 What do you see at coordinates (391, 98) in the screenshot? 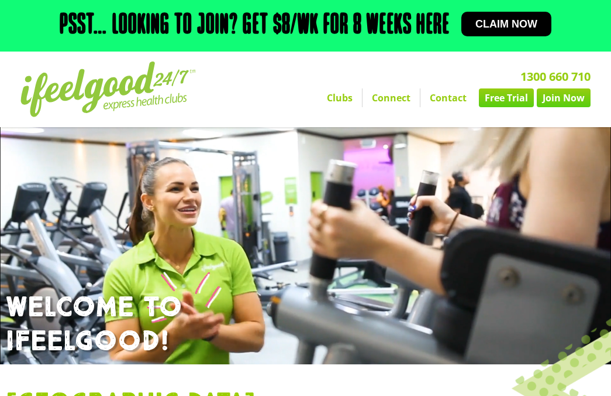
I see `a: Connect` at bounding box center [391, 98].